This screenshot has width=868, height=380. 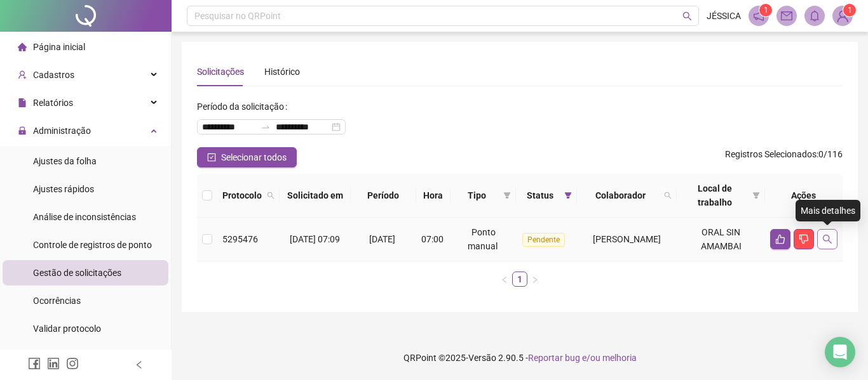 I want to click on span: linkedin, so click(x=53, y=363).